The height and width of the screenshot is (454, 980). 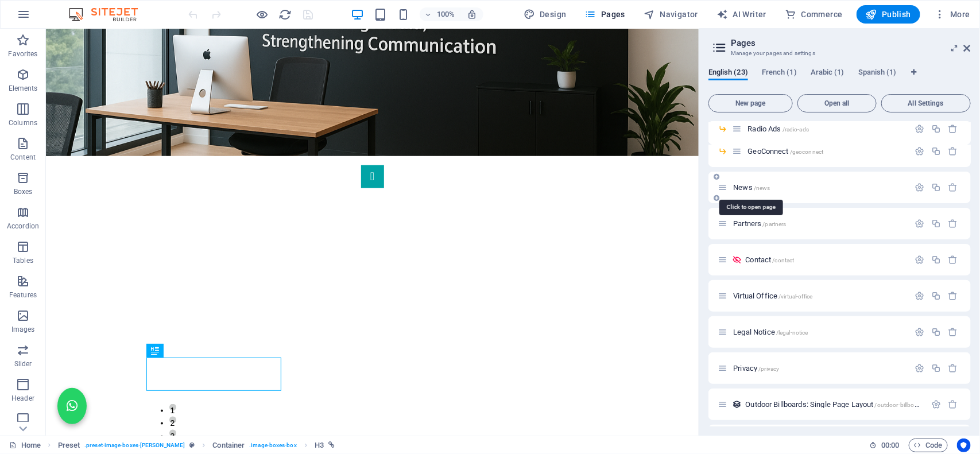 What do you see at coordinates (22, 54) in the screenshot?
I see `p: Favorites` at bounding box center [22, 54].